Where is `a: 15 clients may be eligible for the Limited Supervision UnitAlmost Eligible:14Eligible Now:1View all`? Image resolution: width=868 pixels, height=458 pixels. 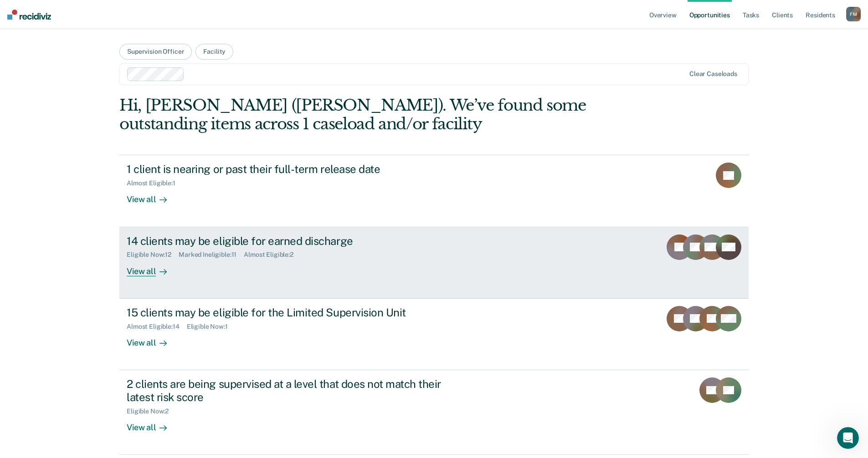
a: 15 clients may be eligible for the Limited Supervision UnitAlmost Eligible:14Eligible Now:1View all is located at coordinates (434, 334).